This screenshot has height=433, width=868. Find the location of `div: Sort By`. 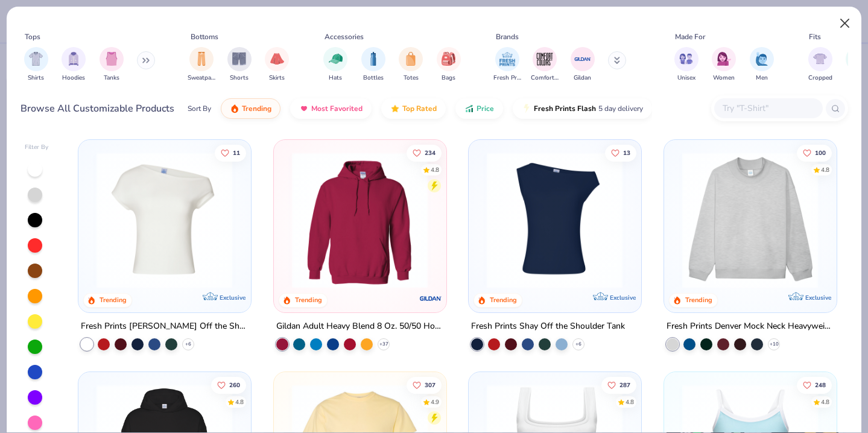

div: Sort By is located at coordinates (199, 109).